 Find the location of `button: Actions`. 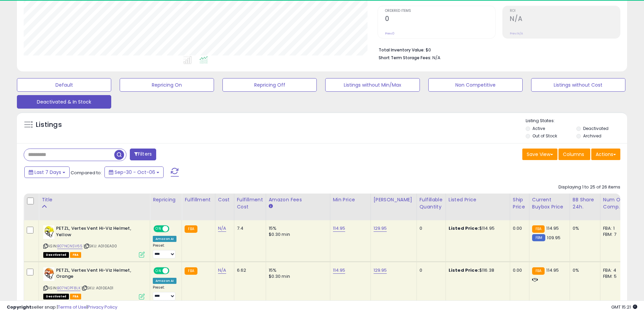

button: Actions is located at coordinates (606, 154).